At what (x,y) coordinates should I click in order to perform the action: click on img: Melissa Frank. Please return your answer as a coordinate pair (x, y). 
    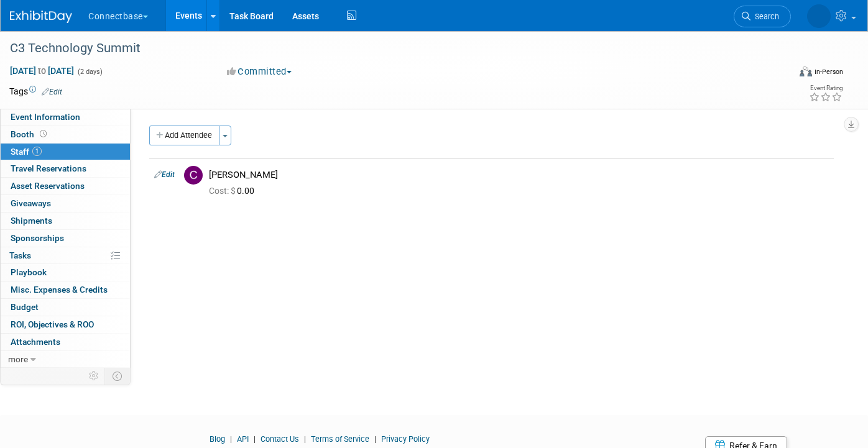
    Looking at the image, I should click on (819, 16).